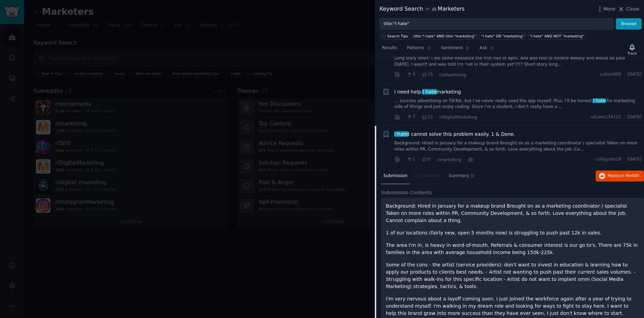  What do you see at coordinates (557, 36) in the screenshot?
I see `a: "I hate" AND NOT "marketing"` at bounding box center [557, 36].